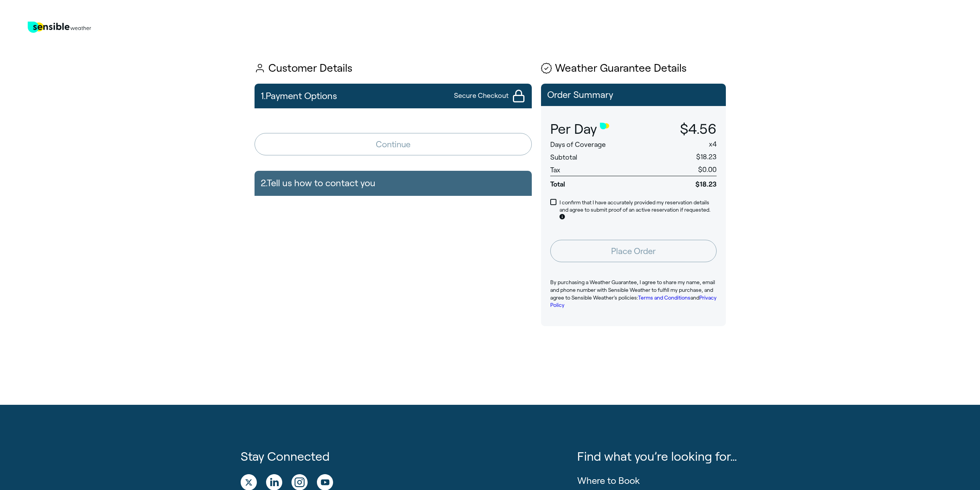 The image size is (980, 490). I want to click on button: Continue, so click(393, 144).